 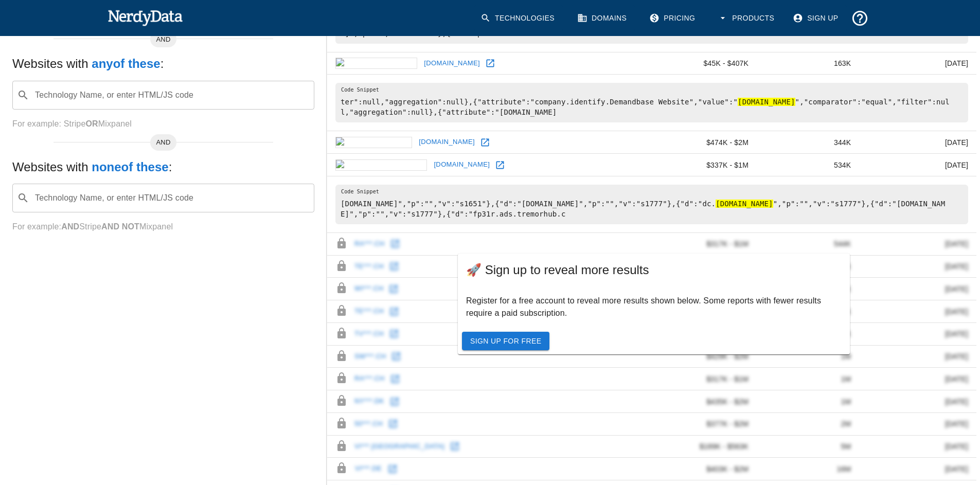 What do you see at coordinates (817, 18) in the screenshot?
I see `a: Sign Up` at bounding box center [817, 18].